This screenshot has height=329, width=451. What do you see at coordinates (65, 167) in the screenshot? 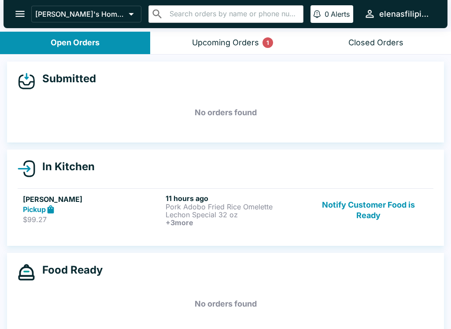
I see `h4: In Kitchen` at bounding box center [65, 167].